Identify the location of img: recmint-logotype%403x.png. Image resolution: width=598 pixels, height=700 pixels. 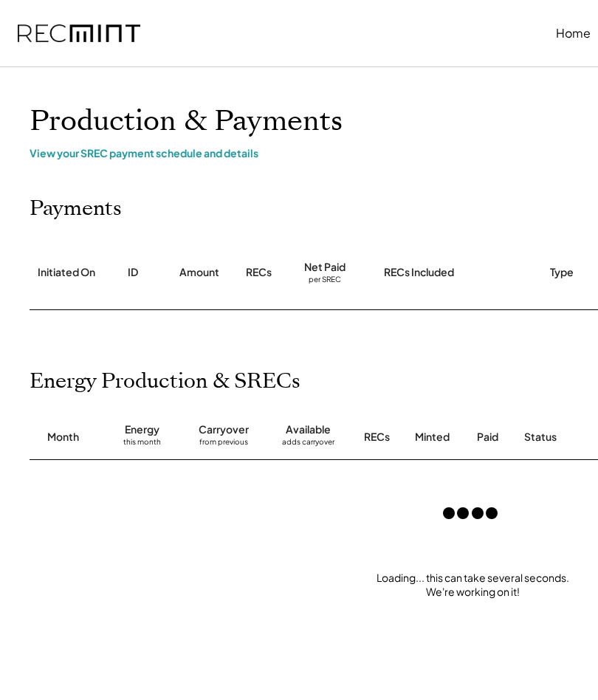
(79, 33).